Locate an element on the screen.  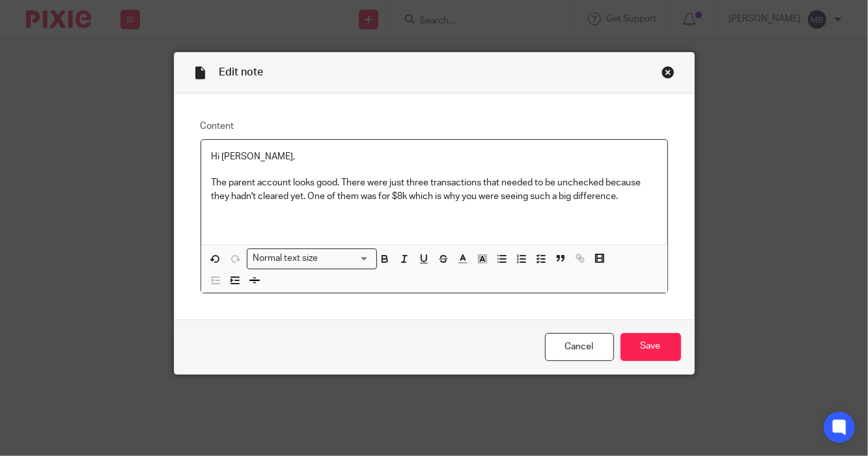
p: The parent account looks good. There were just three transactions that needed to be unchecked bec... is located at coordinates (434, 189).